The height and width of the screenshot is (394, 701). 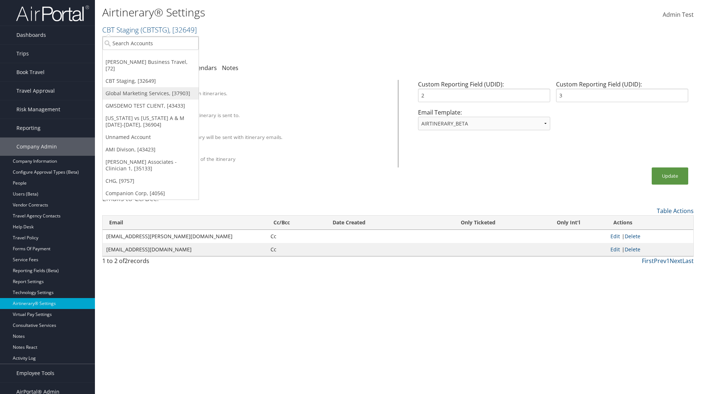 I want to click on span: Dashboards, so click(x=31, y=35).